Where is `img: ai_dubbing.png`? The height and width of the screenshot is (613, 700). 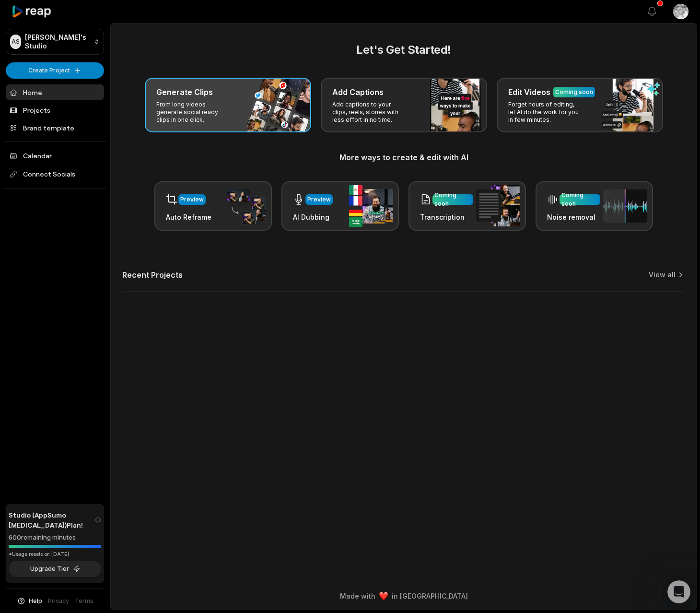
img: ai_dubbing.png is located at coordinates (371, 206).